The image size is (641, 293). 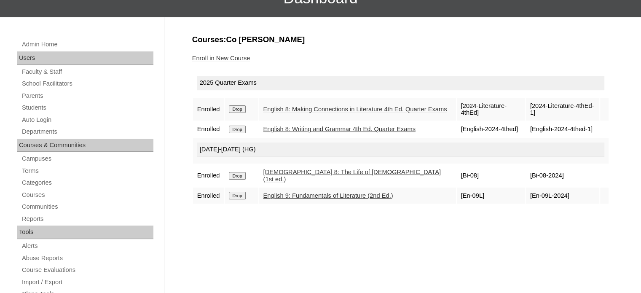 What do you see at coordinates (491, 109) in the screenshot?
I see `td: [2024-Literature-4thEd]` at bounding box center [491, 109].